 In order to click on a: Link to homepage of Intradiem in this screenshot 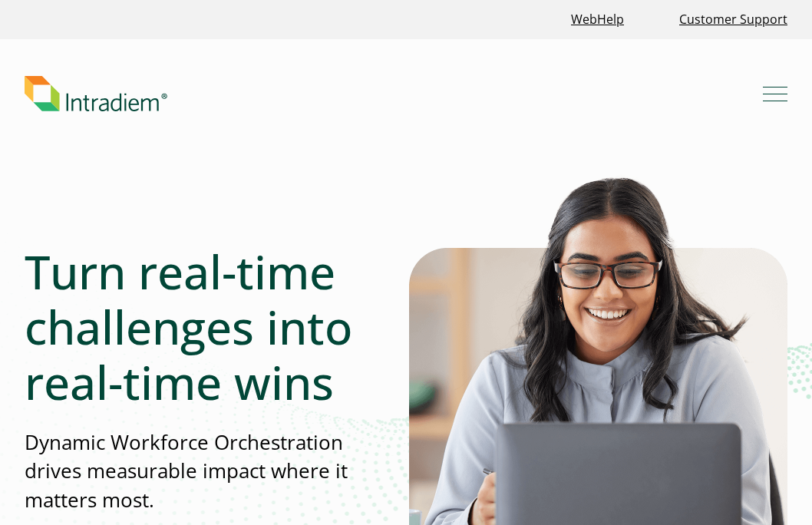, I will do `click(394, 93)`.